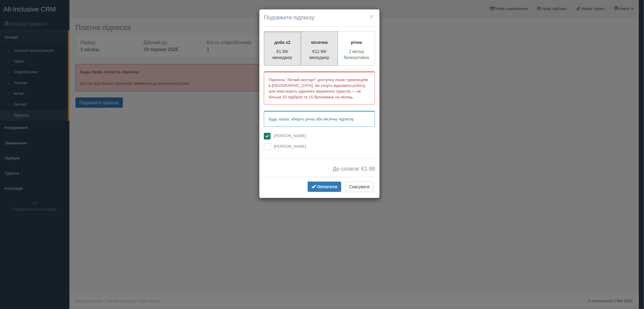  I want to click on span: 1.99, so click(369, 169).